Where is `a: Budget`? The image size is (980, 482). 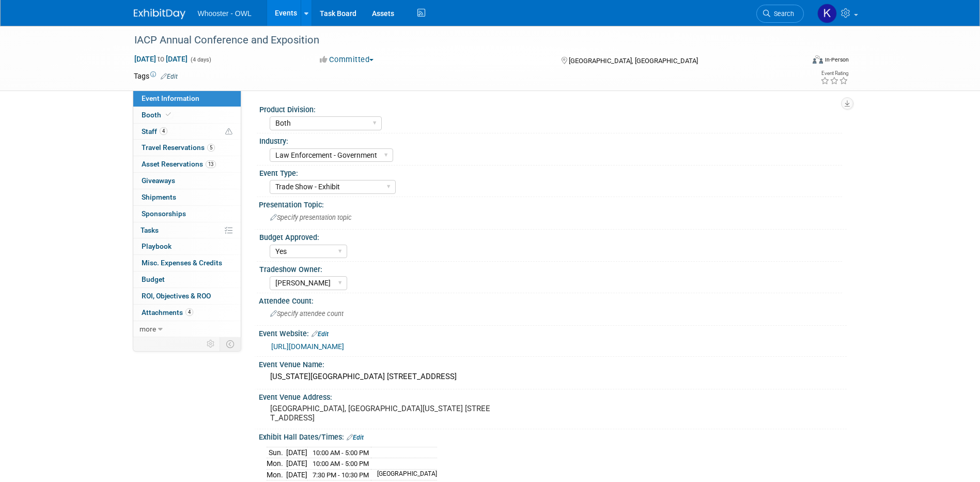 a: Budget is located at coordinates (187, 279).